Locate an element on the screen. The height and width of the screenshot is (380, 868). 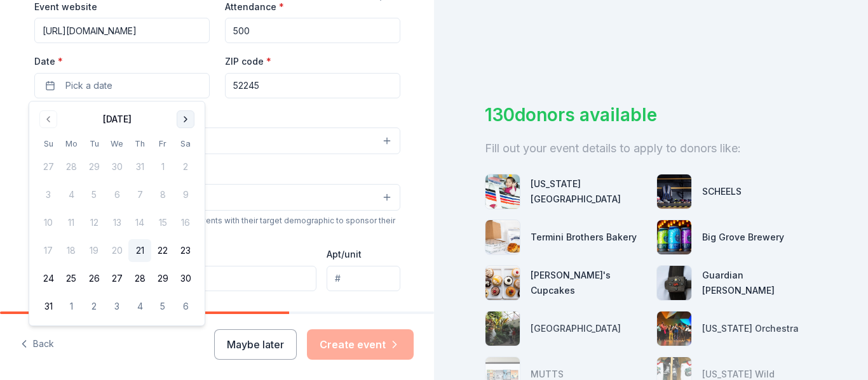
img: photo for Guardian Angel Device is located at coordinates (674, 283).